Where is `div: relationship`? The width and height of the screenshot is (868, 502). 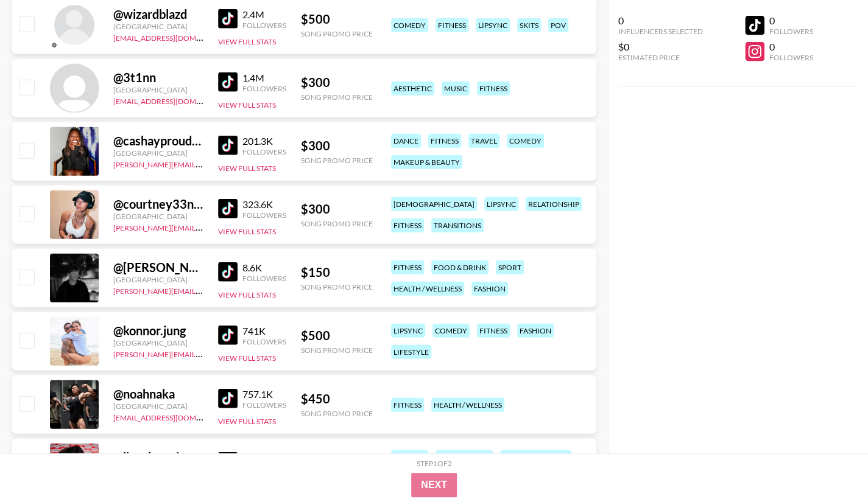 div: relationship is located at coordinates (553, 204).